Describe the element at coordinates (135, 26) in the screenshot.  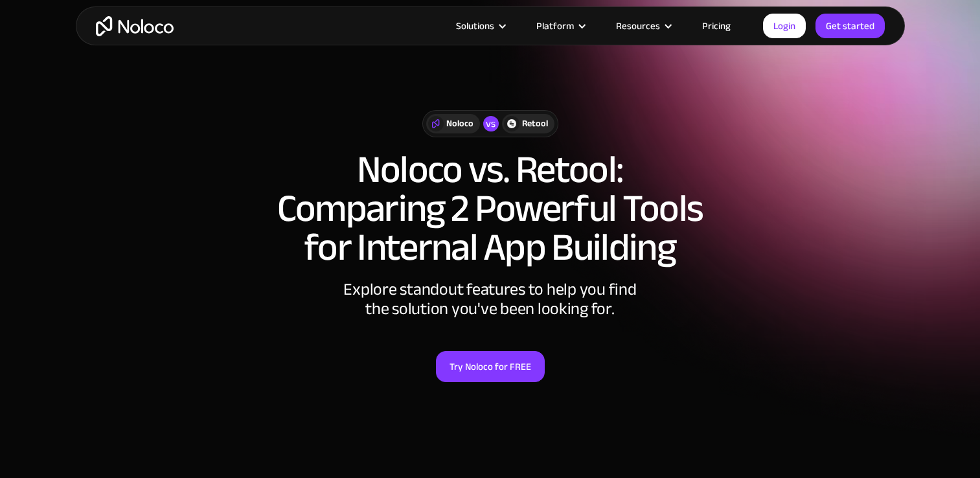
I see `a: home` at that location.